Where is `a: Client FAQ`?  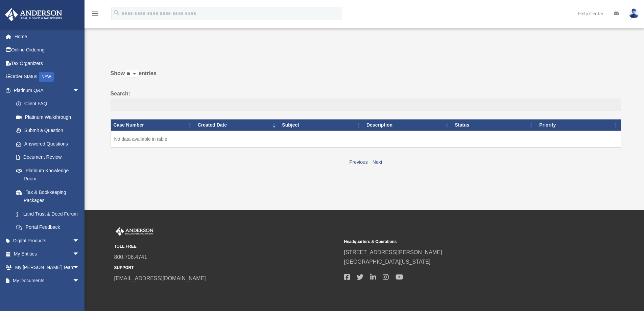 a: Client FAQ is located at coordinates (48, 104).